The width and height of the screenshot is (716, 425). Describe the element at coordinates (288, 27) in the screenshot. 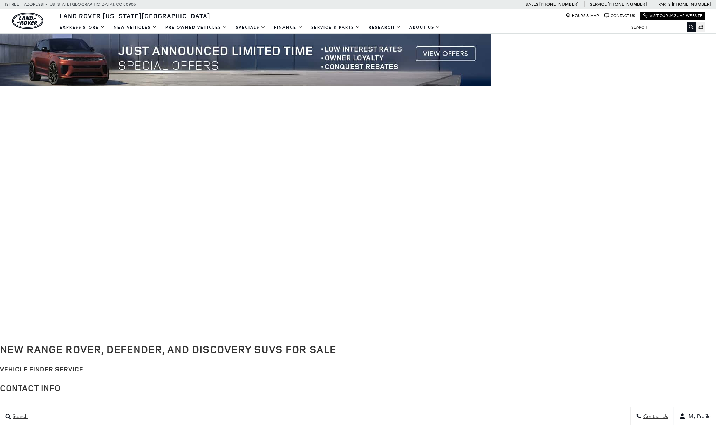

I see `a: Finance` at that location.